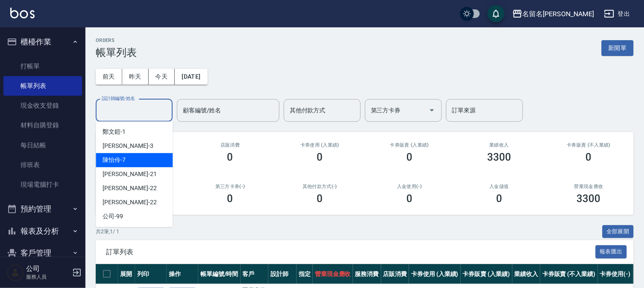 The width and height of the screenshot is (644, 288). I want to click on h2: 營業現金應收, so click(589, 186).